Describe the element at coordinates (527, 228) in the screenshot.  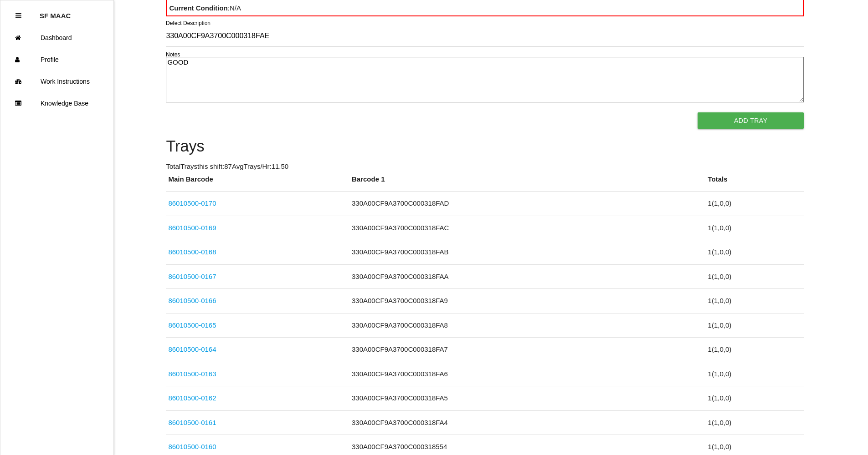
I see `td: 330A00CF9A3700C000318FAC` at that location.